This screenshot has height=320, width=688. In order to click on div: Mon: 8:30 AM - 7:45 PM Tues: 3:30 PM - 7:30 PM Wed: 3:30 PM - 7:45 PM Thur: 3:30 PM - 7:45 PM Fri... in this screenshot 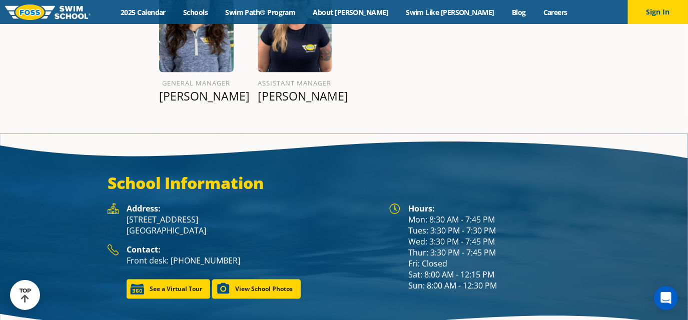, I will do `click(494, 248)`.